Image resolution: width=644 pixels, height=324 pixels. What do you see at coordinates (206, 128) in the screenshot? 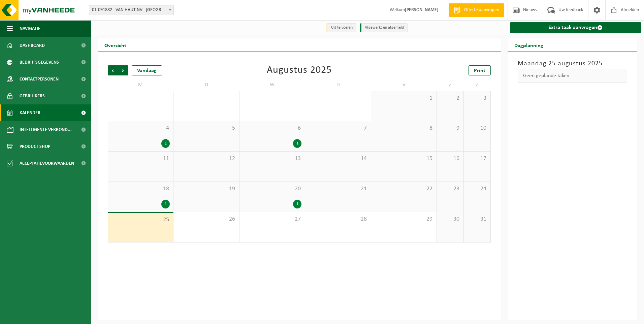
I see `span: 5` at bounding box center [206, 128].